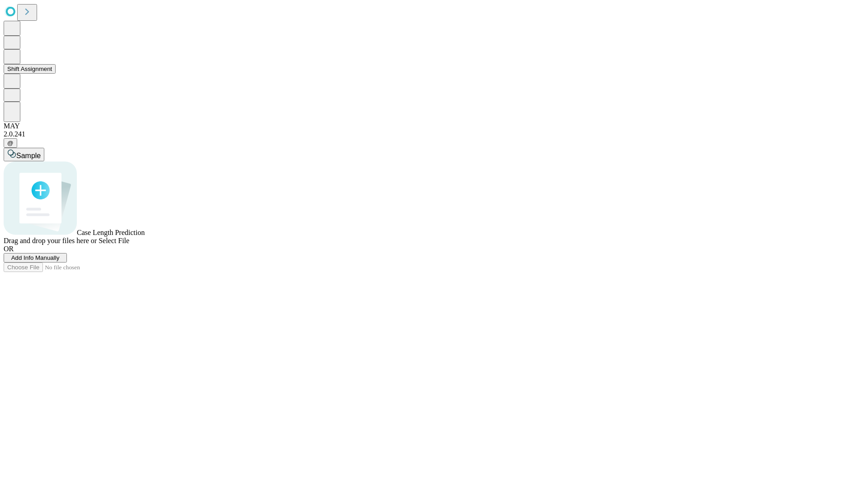 The image size is (868, 488). What do you see at coordinates (434, 126) in the screenshot?
I see `div: MAY` at bounding box center [434, 126].